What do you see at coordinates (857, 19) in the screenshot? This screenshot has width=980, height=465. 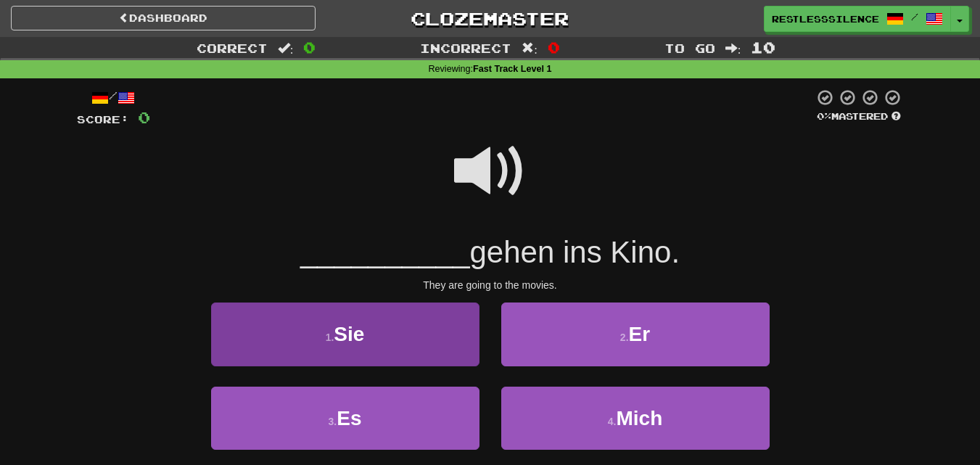 I see `a: RestlessSilence85 /` at bounding box center [857, 19].